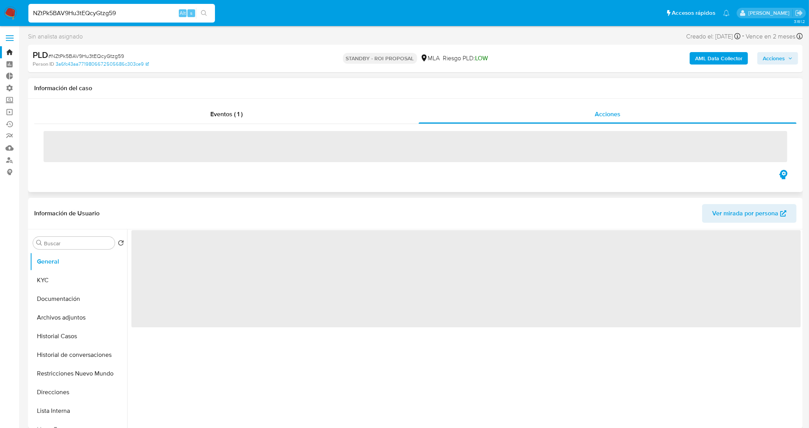  What do you see at coordinates (749, 213) in the screenshot?
I see `button: Ver mirada por persona` at bounding box center [749, 213].